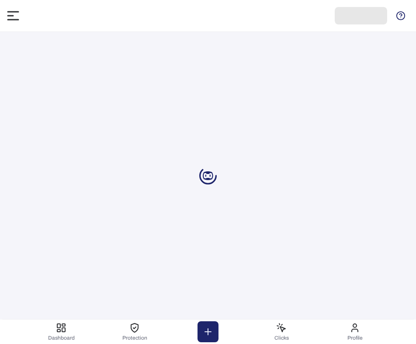 This screenshot has height=344, width=416. What do you see at coordinates (61, 338) in the screenshot?
I see `span: Dashboard` at bounding box center [61, 338].